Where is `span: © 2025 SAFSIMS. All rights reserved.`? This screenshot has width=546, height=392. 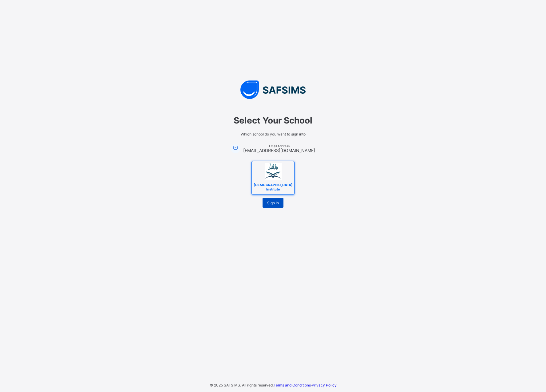 span: © 2025 SAFSIMS. All rights reserved. is located at coordinates (242, 385).